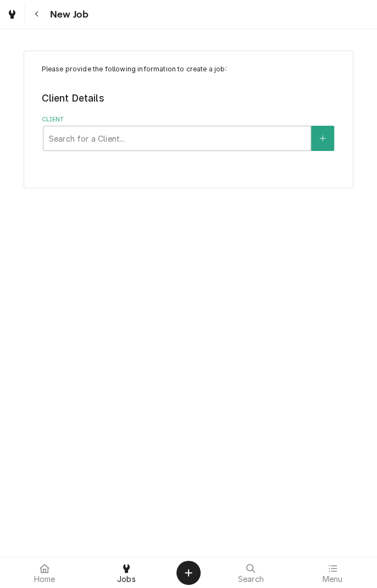 This screenshot has height=588, width=377. What do you see at coordinates (332, 579) in the screenshot?
I see `span: Menu` at bounding box center [332, 579].